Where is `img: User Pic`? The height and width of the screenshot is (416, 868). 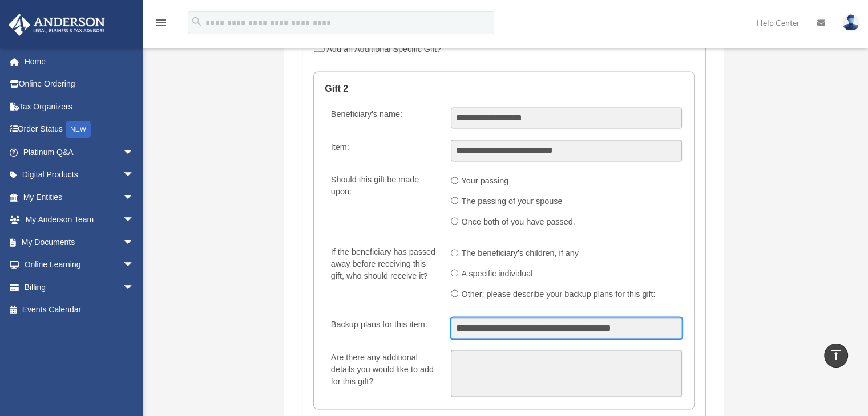 img: User Pic is located at coordinates (851, 22).